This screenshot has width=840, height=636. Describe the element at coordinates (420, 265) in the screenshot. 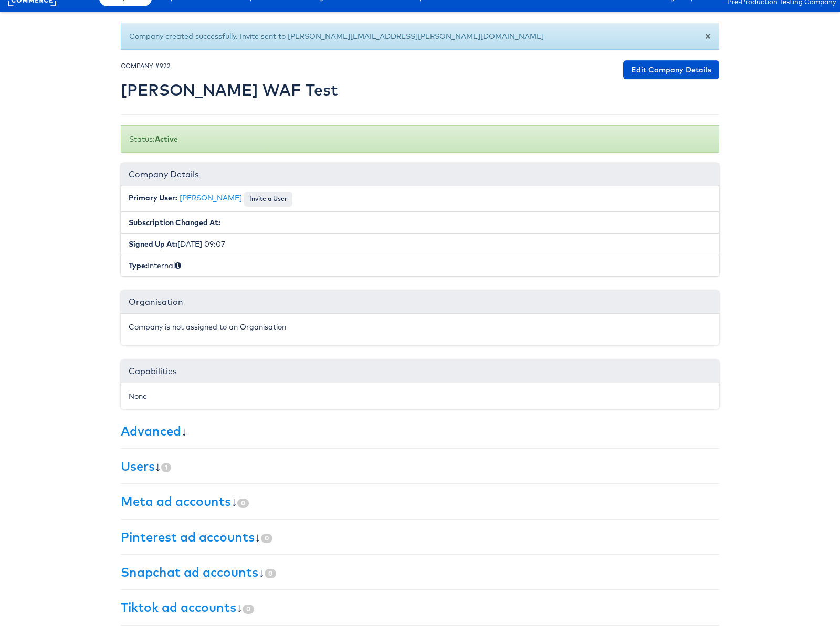

I see `li: Internal` at that location.